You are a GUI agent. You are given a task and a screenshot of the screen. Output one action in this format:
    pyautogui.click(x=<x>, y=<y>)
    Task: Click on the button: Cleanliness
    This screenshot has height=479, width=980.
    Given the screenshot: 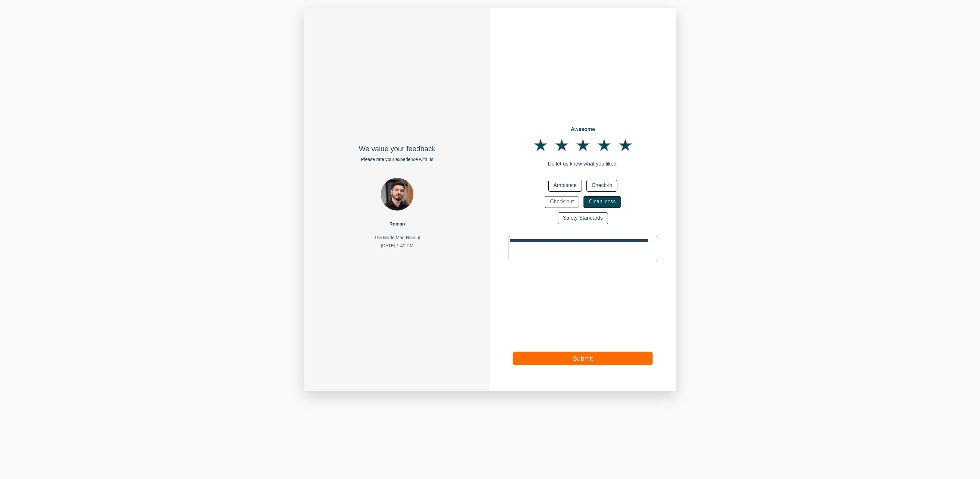 What is the action you would take?
    pyautogui.click(x=602, y=202)
    